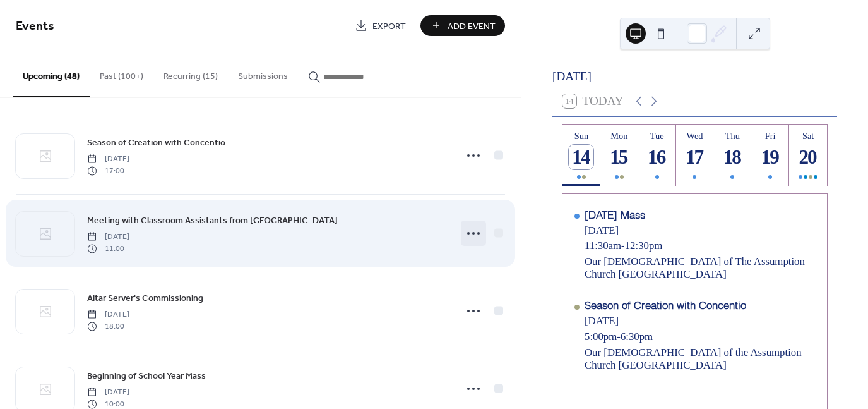  I want to click on button: Submissions, so click(262, 73).